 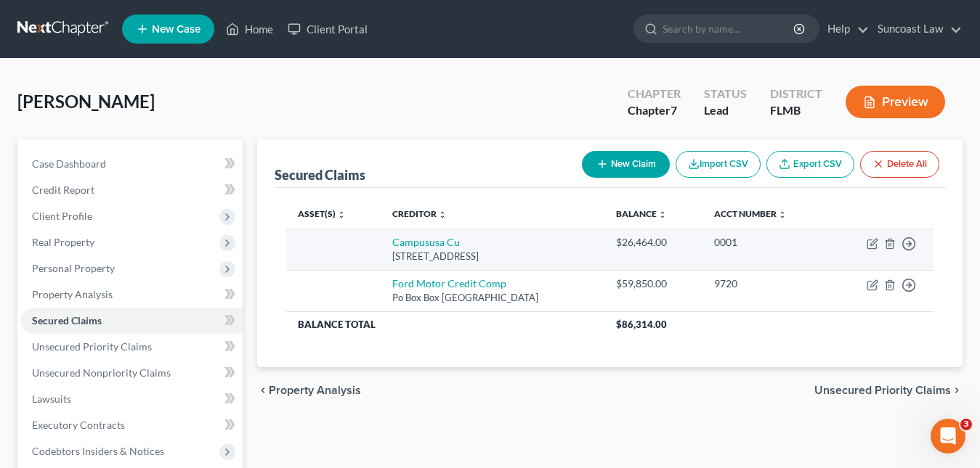 What do you see at coordinates (449, 283) in the screenshot?
I see `a: Ford Motor Credit Comp` at bounding box center [449, 283].